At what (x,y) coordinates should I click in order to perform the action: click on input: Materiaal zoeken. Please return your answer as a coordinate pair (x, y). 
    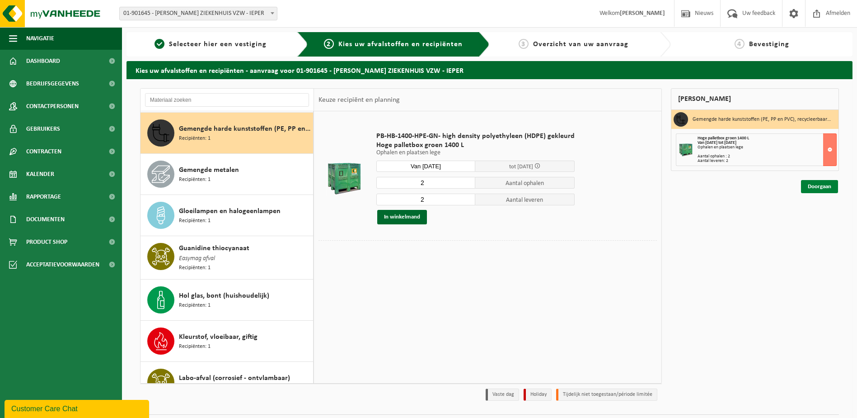
    Looking at the image, I should click on (227, 100).